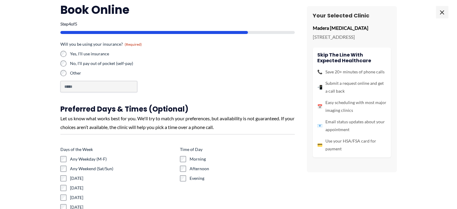 The image size is (457, 209). Describe the element at coordinates (122, 168) in the screenshot. I see `label: Any Weekend (Sat/Sun)` at that location.